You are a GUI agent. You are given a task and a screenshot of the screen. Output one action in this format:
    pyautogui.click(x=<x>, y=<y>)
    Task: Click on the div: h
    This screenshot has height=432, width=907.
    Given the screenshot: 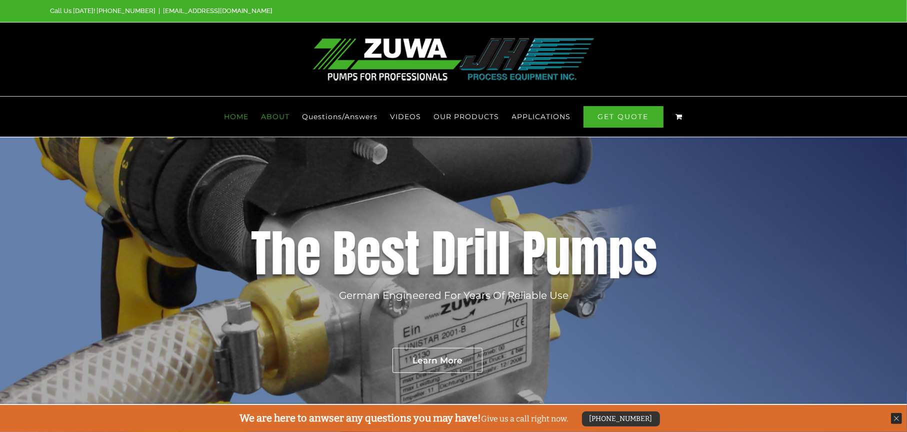 What is the action you would take?
    pyautogui.click(x=284, y=253)
    